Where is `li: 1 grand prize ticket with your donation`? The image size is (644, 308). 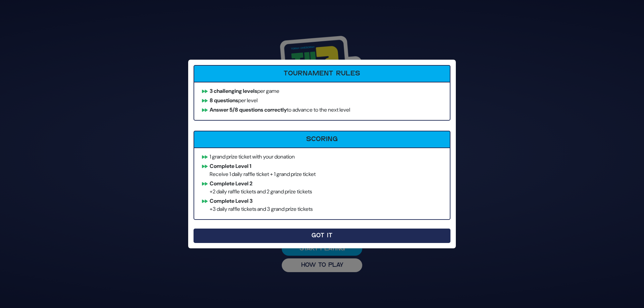 li: 1 grand prize ticket with your donation is located at coordinates (322, 157).